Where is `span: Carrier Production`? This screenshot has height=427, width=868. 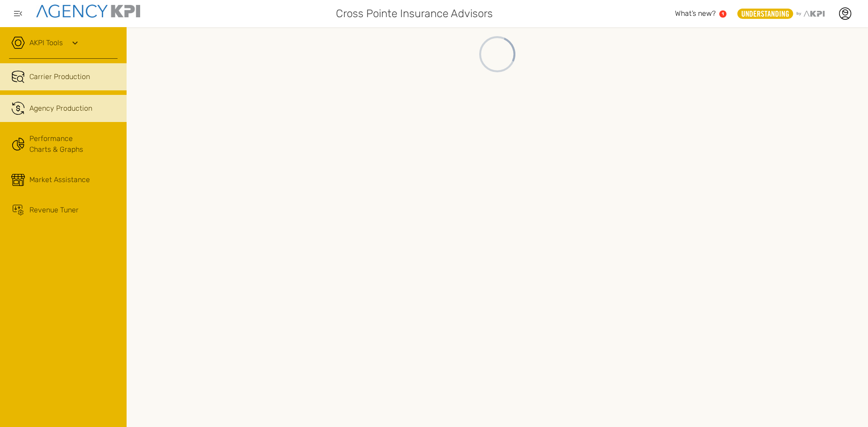 span: Carrier Production is located at coordinates (59, 77).